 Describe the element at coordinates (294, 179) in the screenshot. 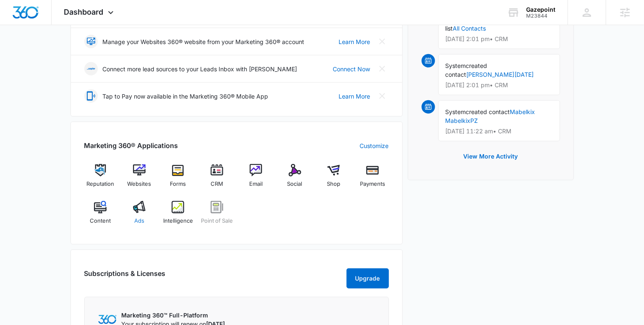

I see `a: Social` at that location.